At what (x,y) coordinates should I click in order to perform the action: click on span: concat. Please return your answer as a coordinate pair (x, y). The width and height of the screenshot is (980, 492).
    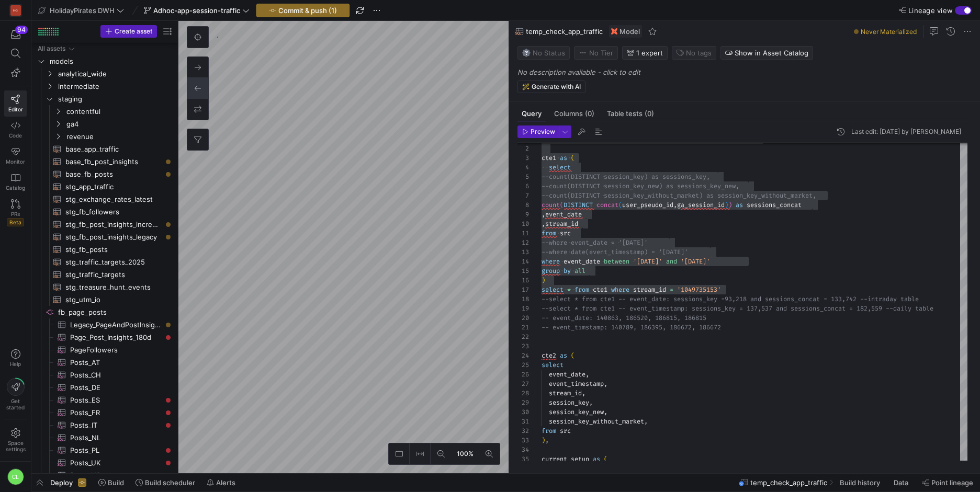
    Looking at the image, I should click on (607, 205).